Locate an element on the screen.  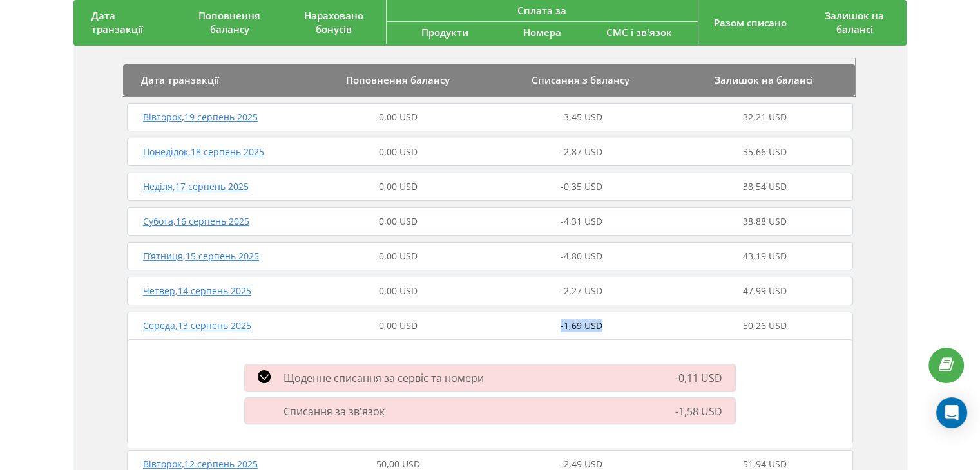
span: -4,80 USD is located at coordinates (581, 255).